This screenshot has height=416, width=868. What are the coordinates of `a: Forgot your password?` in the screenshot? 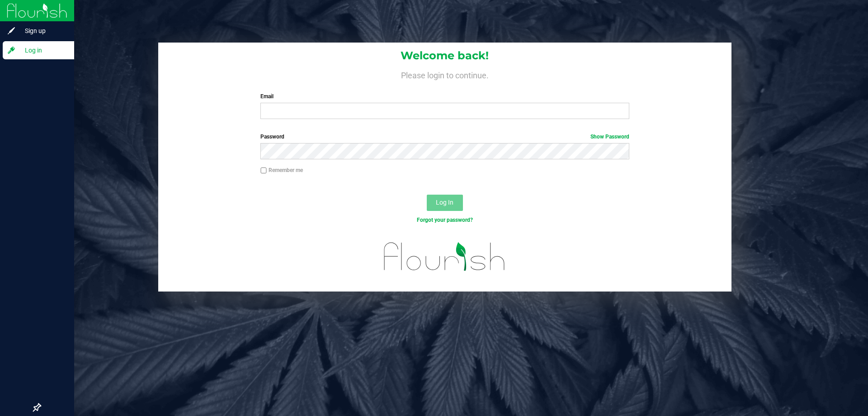 It's located at (445, 220).